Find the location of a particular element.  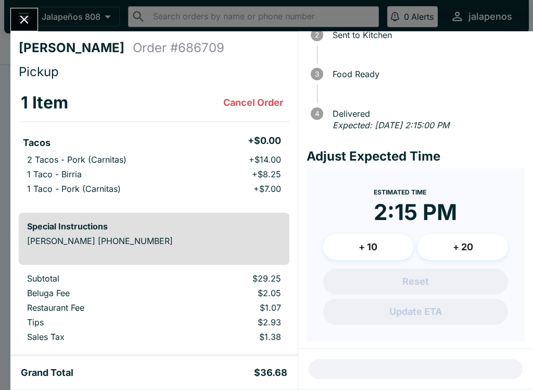

p: $29.25 is located at coordinates (230, 278).